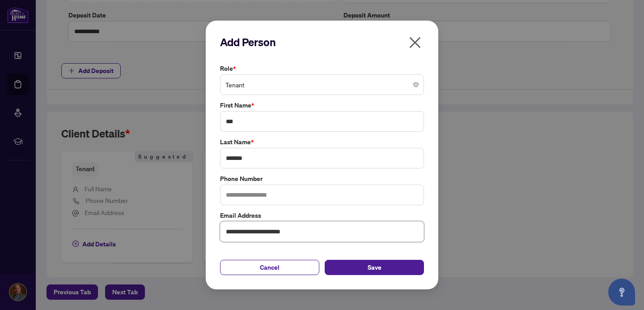 This screenshot has height=310, width=644. I want to click on label: First Name, so click(322, 105).